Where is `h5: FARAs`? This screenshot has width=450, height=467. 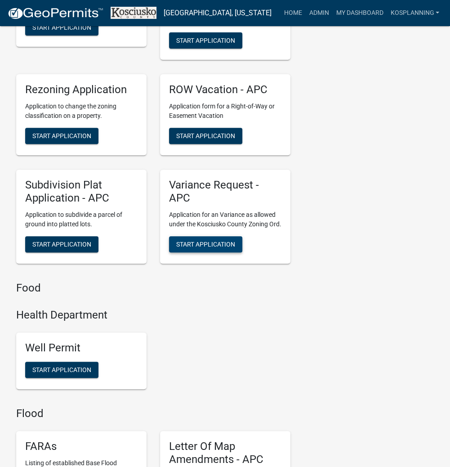
h5: FARAs is located at coordinates (81, 446).